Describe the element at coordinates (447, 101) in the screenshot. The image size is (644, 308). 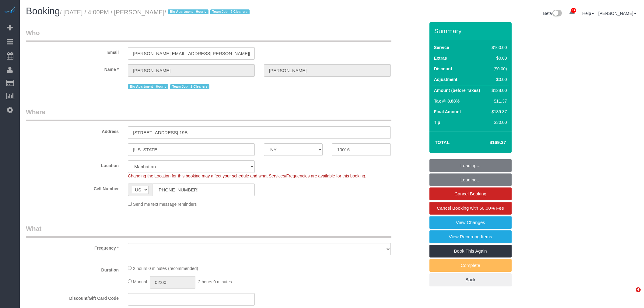
I see `label: Tax @ 8.88%` at that location.